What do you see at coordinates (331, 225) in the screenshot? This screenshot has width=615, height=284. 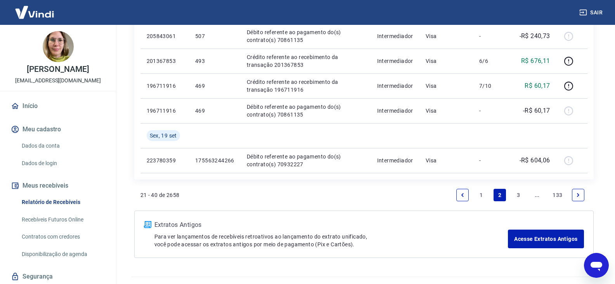 I see `p: Extratos Antigos` at bounding box center [331, 225].